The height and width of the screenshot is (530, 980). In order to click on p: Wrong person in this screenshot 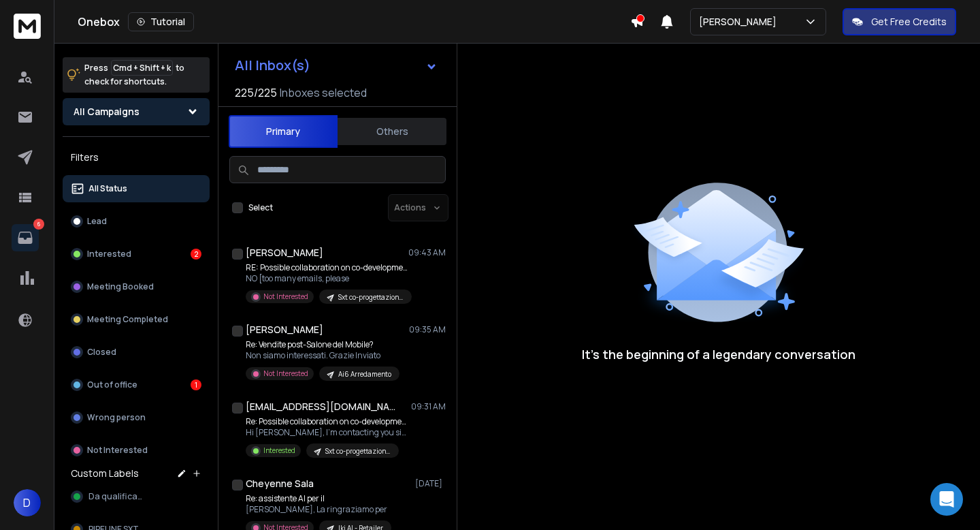, I will do `click(116, 417)`.